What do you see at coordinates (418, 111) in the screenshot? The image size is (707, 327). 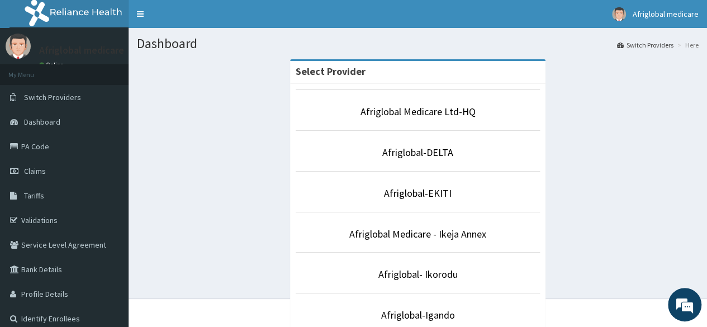 I see `a: Afriglobal Medicare Ltd-HQ` at bounding box center [418, 111].